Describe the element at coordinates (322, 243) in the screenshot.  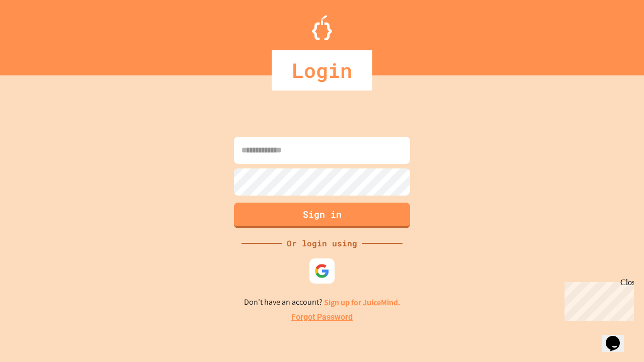
I see `div: Or login using` at that location.